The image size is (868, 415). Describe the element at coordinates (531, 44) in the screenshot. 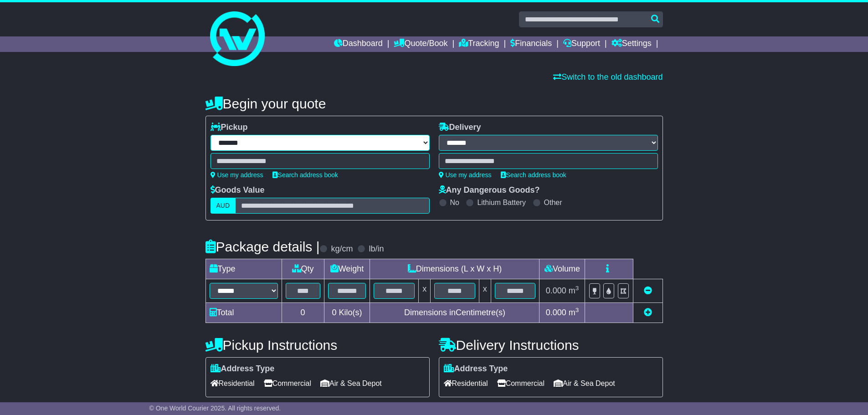

I see `a: Financials` at that location.